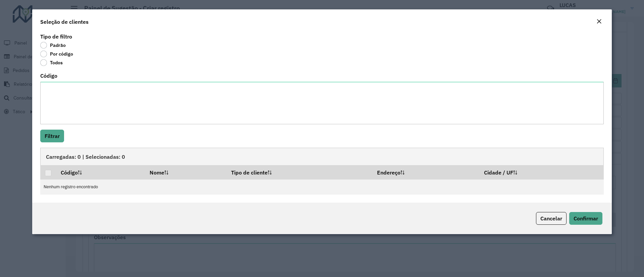 Image resolution: width=644 pixels, height=277 pixels. I want to click on label: Tipo de filtro, so click(56, 36).